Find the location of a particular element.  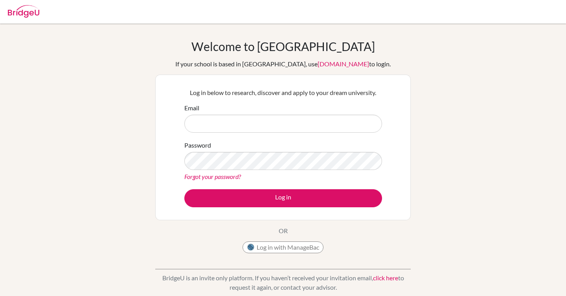

button: Log in is located at coordinates (283, 199).